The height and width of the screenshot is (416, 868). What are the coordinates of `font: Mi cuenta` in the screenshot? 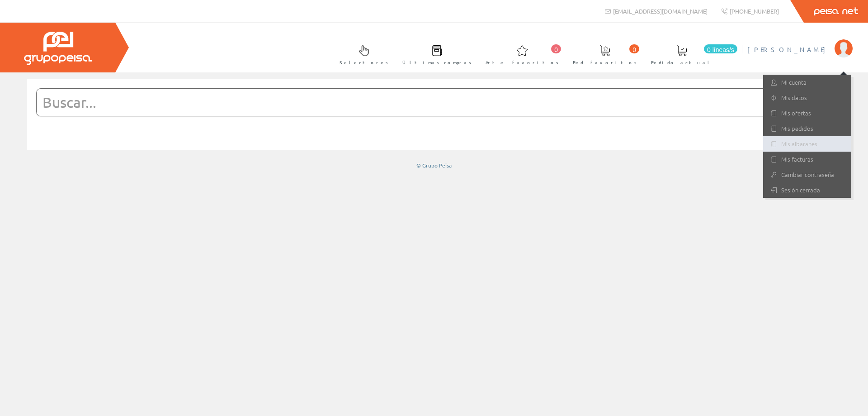 It's located at (793, 82).